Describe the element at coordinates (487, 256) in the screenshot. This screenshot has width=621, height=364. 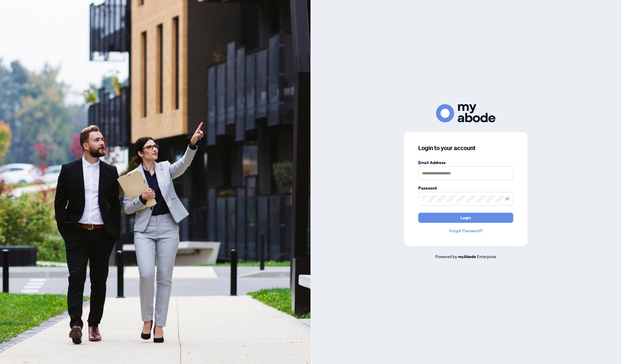
I see `span: Enterprise` at that location.